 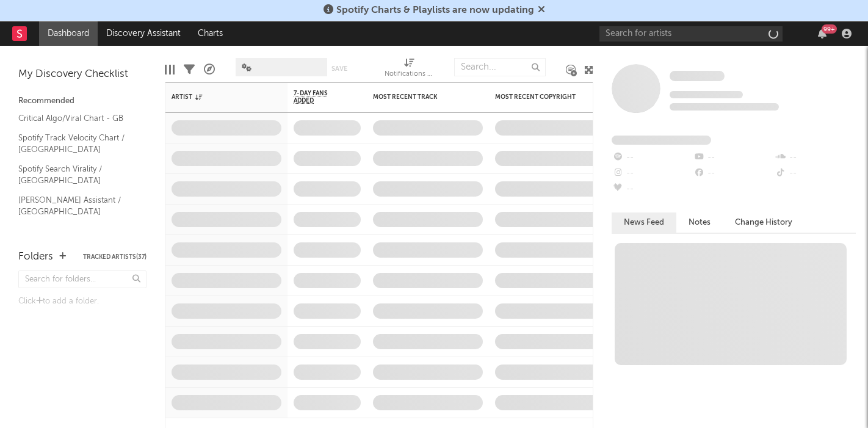 What do you see at coordinates (210, 69) in the screenshot?
I see `div: A&R Pipeline` at bounding box center [210, 69].